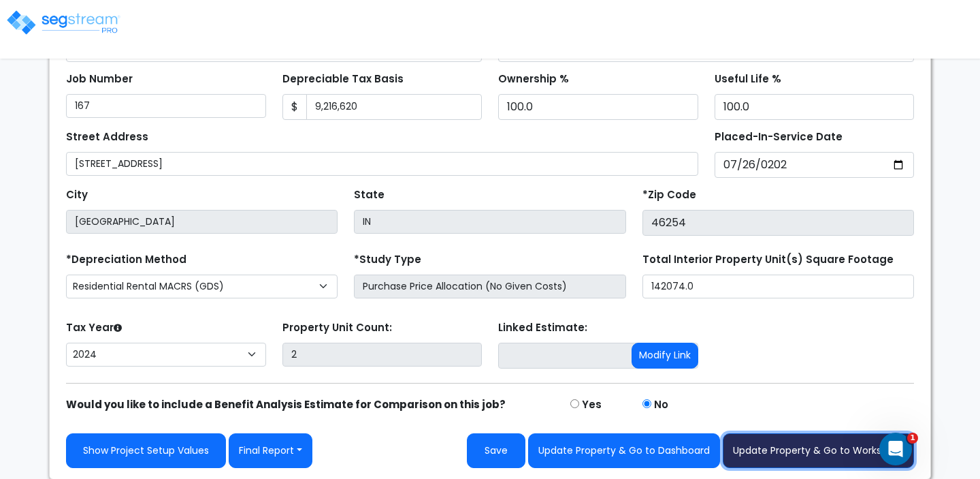 The image size is (980, 479). Describe the element at coordinates (394, 107) in the screenshot. I see `input: 0.00` at that location.